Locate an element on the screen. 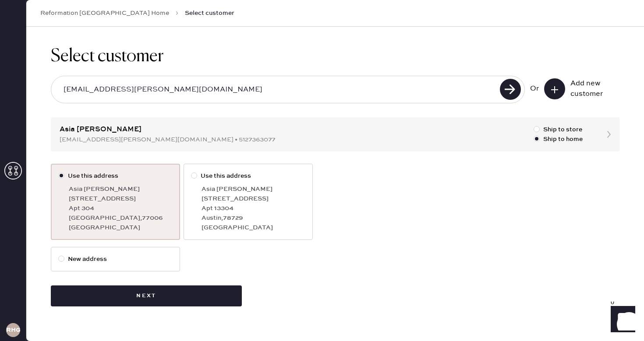  label: Ship to store is located at coordinates (558, 129).